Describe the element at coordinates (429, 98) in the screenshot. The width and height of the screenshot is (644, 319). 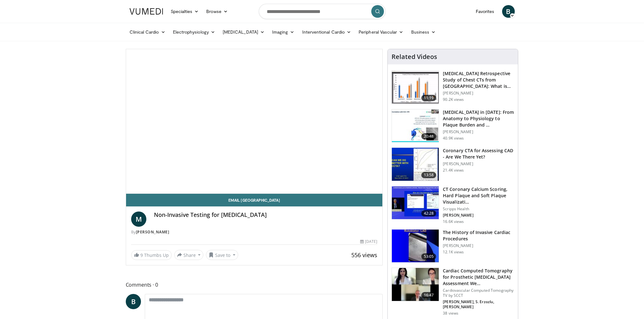
I see `span: 11:19` at that location.